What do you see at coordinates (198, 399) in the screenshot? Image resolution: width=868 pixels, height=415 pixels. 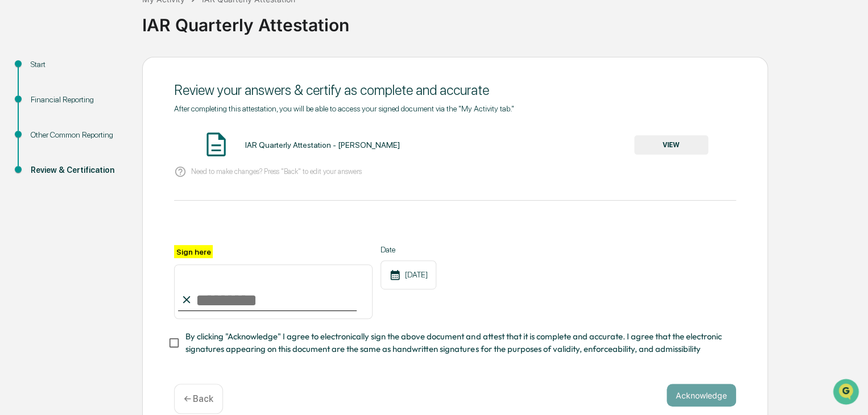 I see `p: ← Back` at bounding box center [198, 399].